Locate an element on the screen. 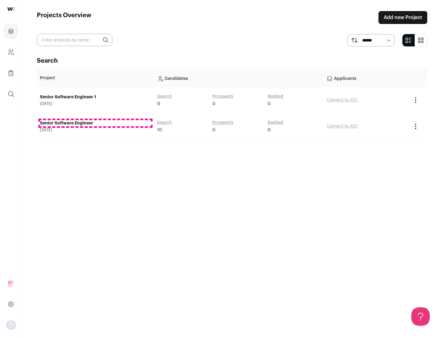 This screenshot has width=442, height=338. p: Applicants is located at coordinates (366, 78).